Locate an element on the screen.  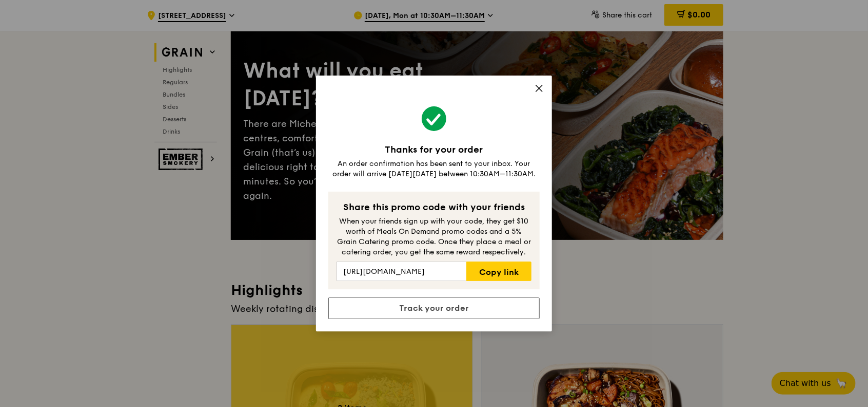
img: aff_l is located at coordinates (434, 96).